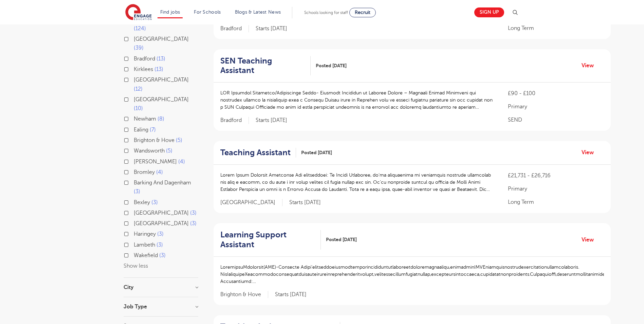  I want to click on span: Recruit, so click(362, 12).